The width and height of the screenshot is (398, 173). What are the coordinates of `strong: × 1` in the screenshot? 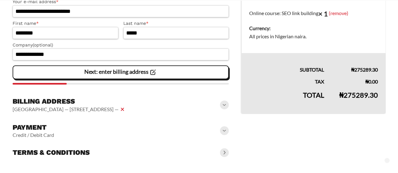 It's located at (323, 14).